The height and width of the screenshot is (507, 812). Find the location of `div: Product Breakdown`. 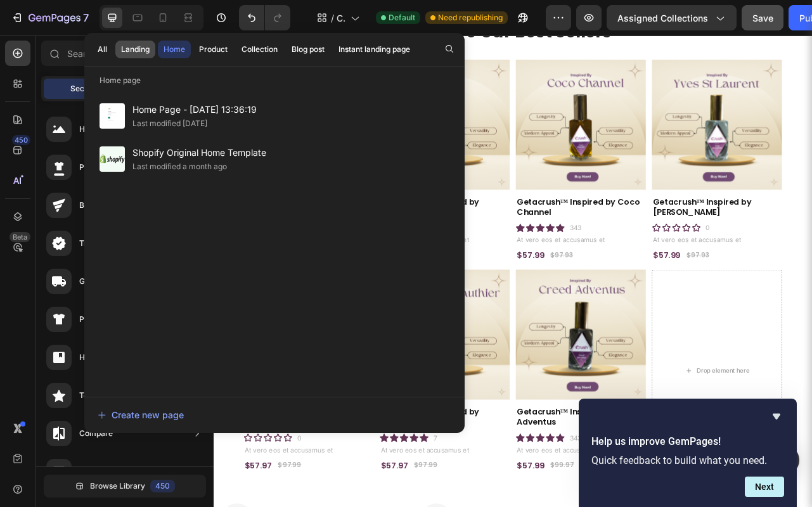

div: Product Breakdown is located at coordinates (115, 319).